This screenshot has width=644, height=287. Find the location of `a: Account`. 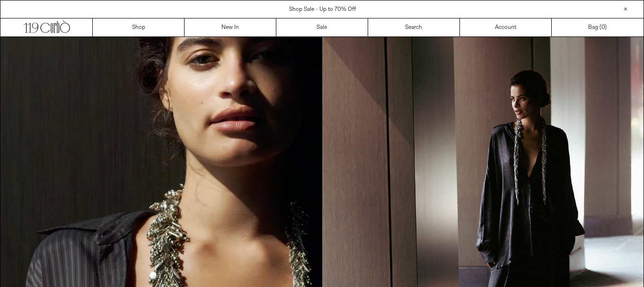

a: Account is located at coordinates (506, 27).